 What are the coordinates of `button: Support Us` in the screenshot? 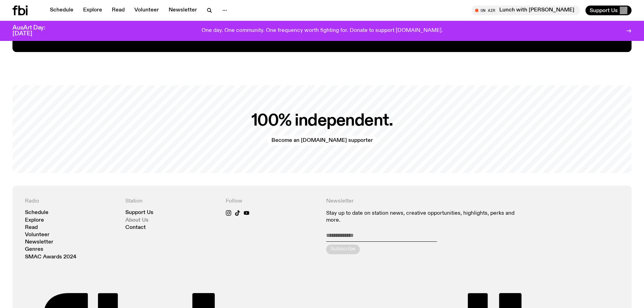 It's located at (608, 10).